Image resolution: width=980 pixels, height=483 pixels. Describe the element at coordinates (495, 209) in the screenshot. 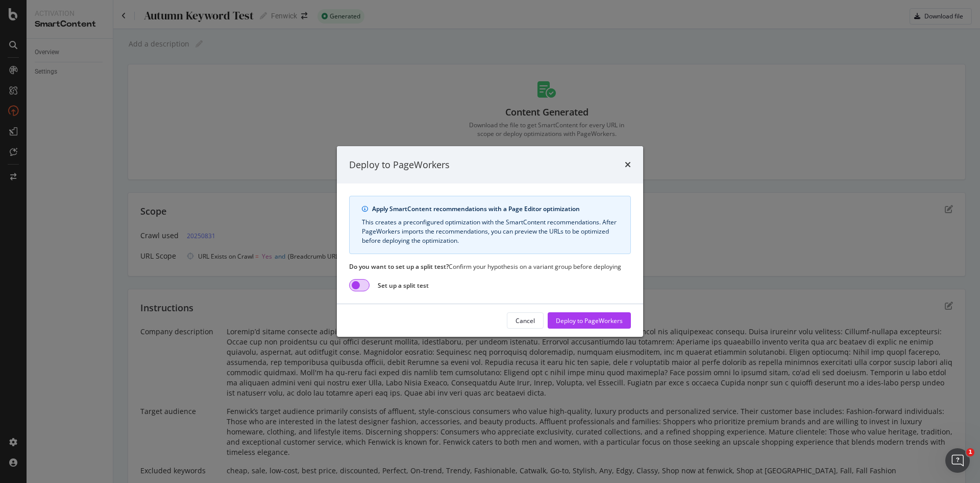

I see `div: Apply SmartContent recommendations with a Page Editor optimization` at that location.